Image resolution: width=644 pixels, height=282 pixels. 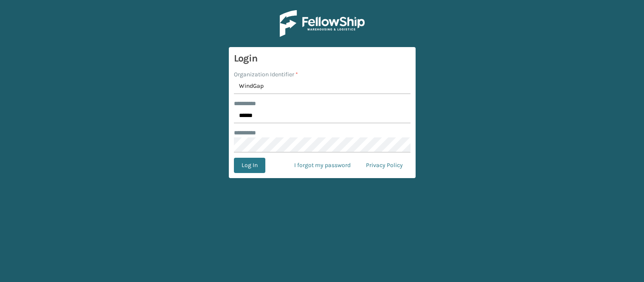 I want to click on a: Privacy Policy, so click(x=384, y=166).